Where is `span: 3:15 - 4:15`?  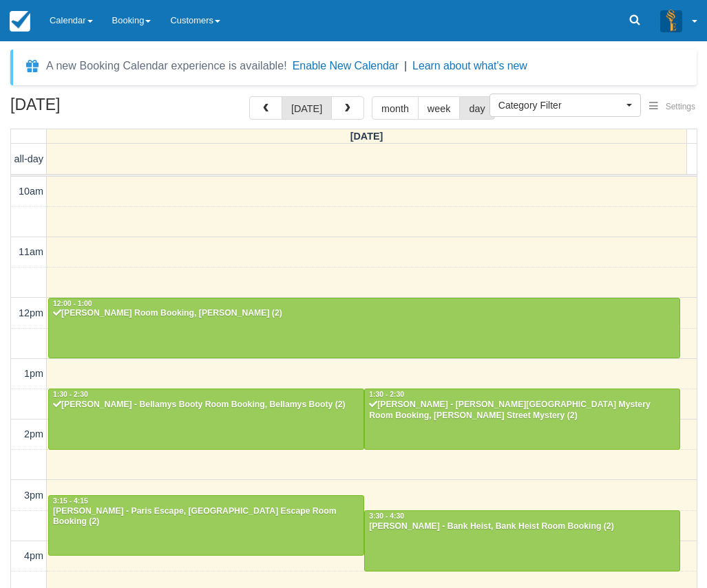
span: 3:15 - 4:15 is located at coordinates (70, 501).